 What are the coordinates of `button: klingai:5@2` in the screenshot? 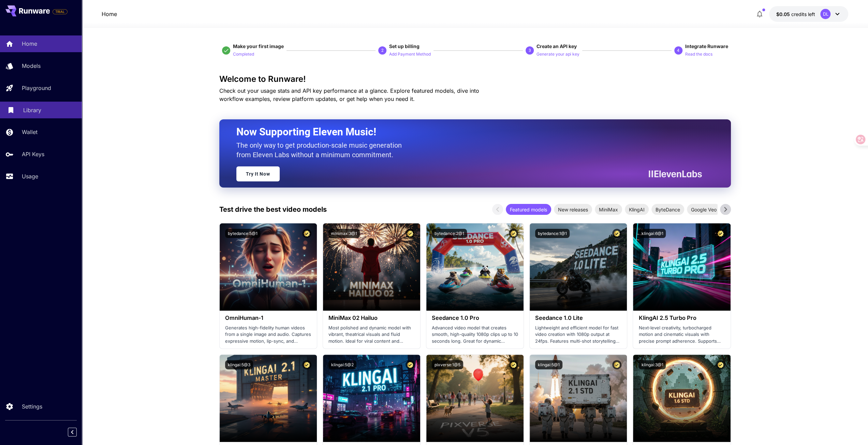 It's located at (343, 365).